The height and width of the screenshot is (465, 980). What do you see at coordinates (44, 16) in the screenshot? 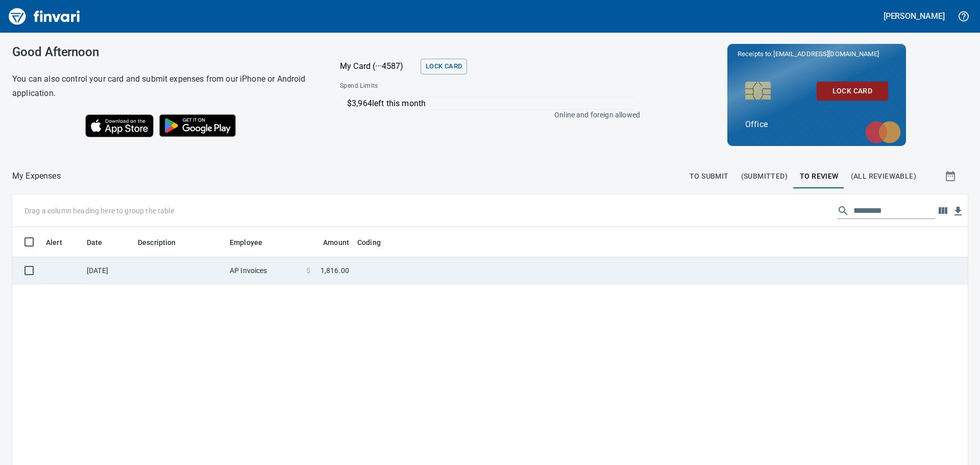
I see `img: Finvari` at bounding box center [44, 16].